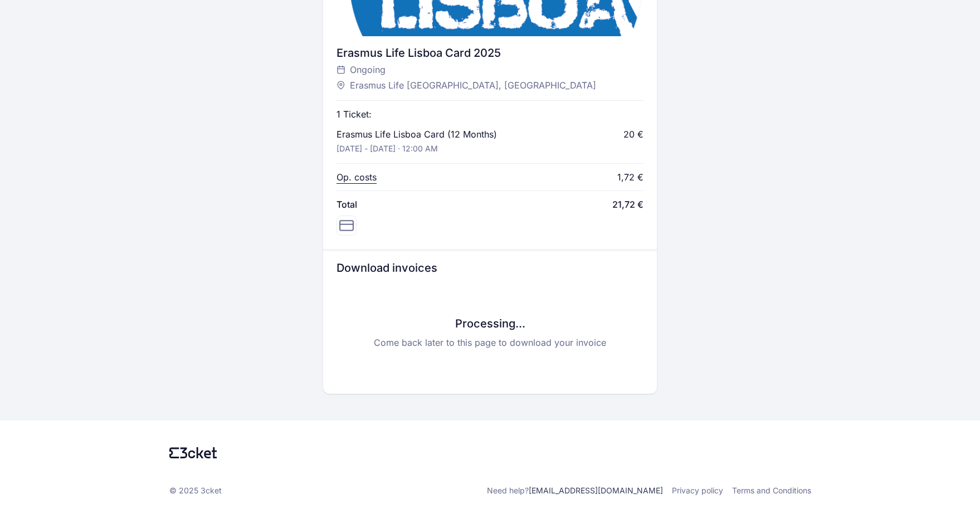  What do you see at coordinates (490, 53) in the screenshot?
I see `div: Erasmus Life Lisboa Card 2025` at bounding box center [490, 53].